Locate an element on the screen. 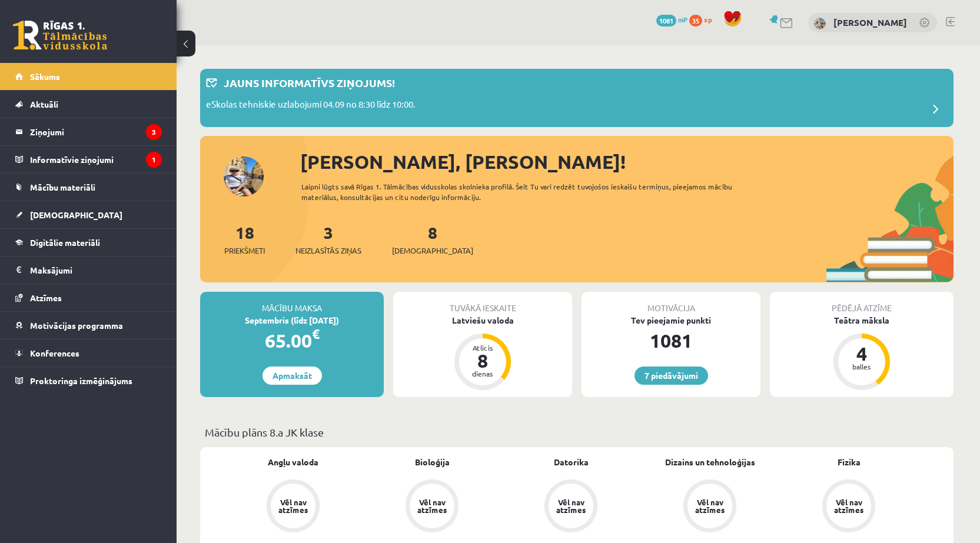 The width and height of the screenshot is (980, 543). div: 1081 is located at coordinates (671, 341).